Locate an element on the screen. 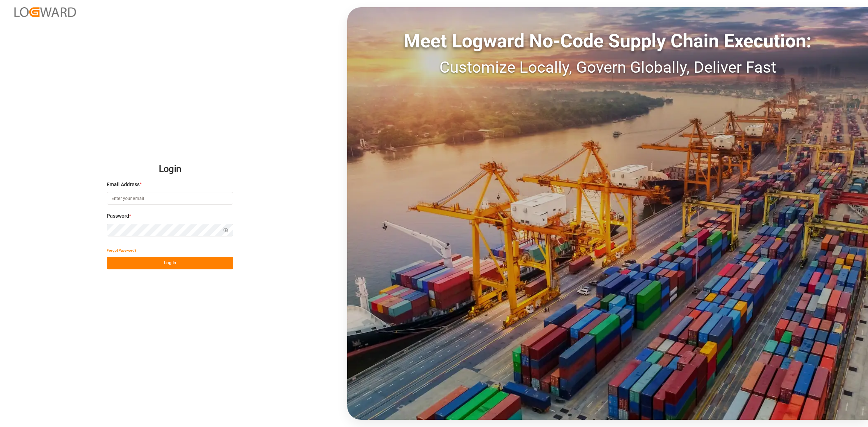 The width and height of the screenshot is (868, 427). div: Customize Locally, Govern Globally, Deliver Fast is located at coordinates (607, 67).